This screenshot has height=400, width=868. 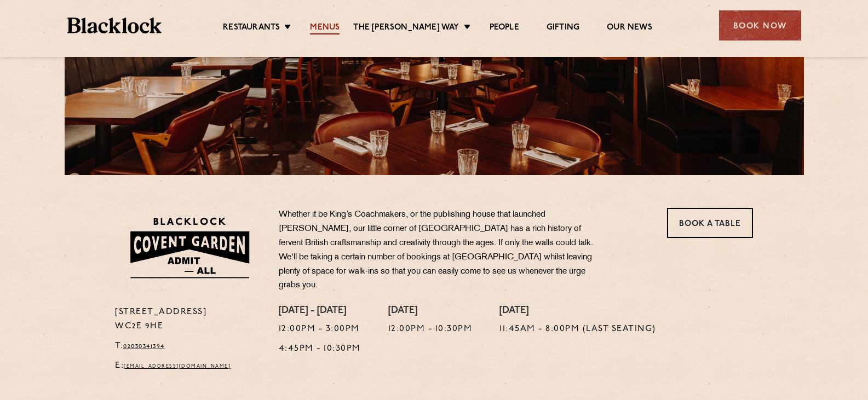 What do you see at coordinates (144, 347) in the screenshot?
I see `a: 02030341394` at bounding box center [144, 347].